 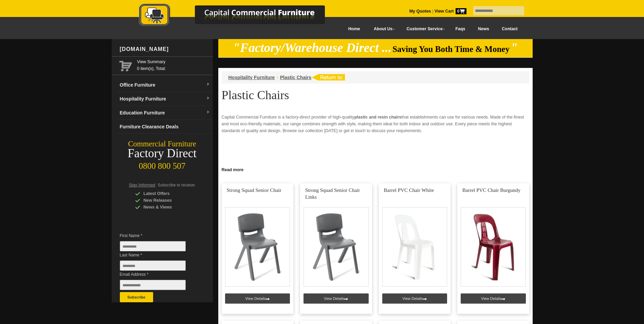 I want to click on a: About Us, so click(x=383, y=29).